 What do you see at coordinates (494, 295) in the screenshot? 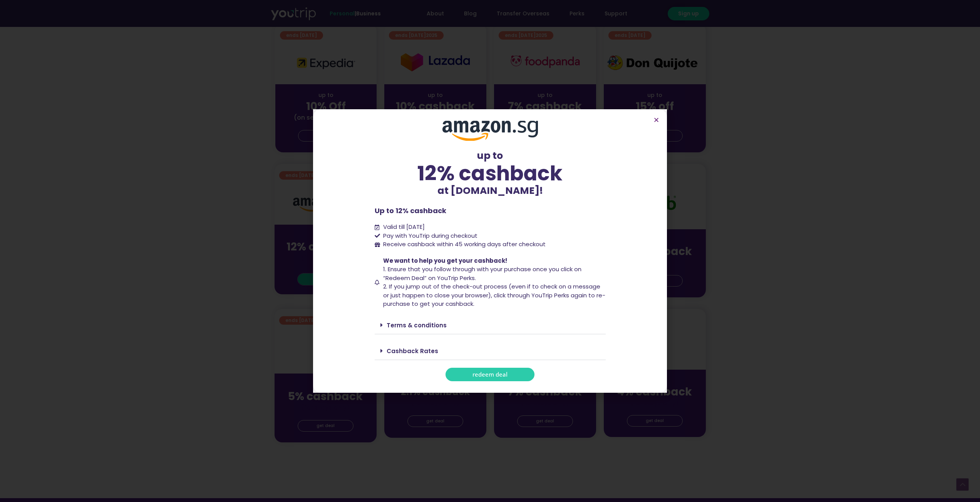
I see `span: 2. If you jump out of the check-out process (even if to check on a message or just happen to clos...` at bounding box center [494, 295].